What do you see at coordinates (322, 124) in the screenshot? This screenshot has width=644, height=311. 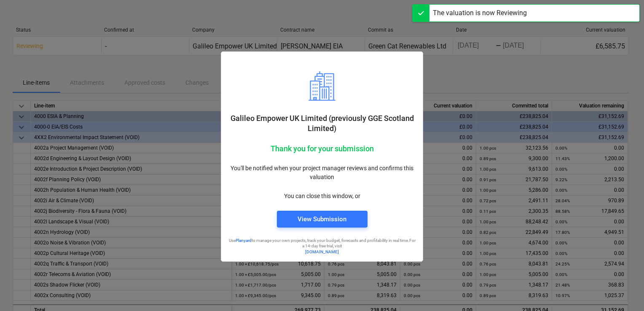 I see `p: Galileo Empower UK Limited (previously GGE Scotland Limited)` at bounding box center [322, 124].